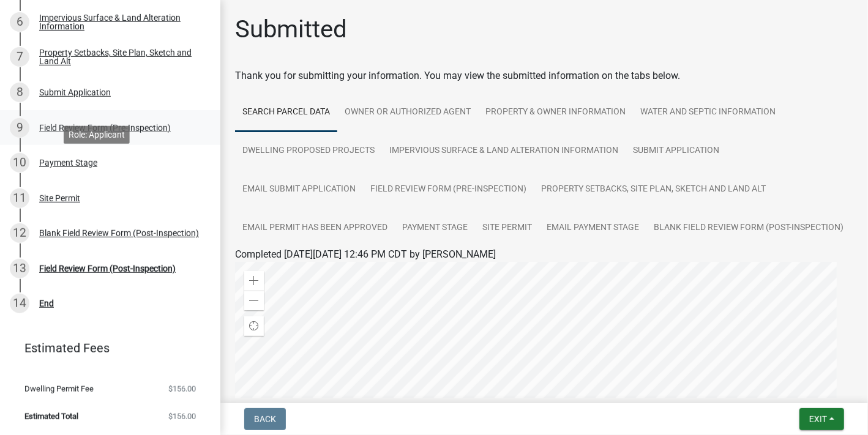 This screenshot has width=868, height=435. I want to click on div: 8, so click(20, 92).